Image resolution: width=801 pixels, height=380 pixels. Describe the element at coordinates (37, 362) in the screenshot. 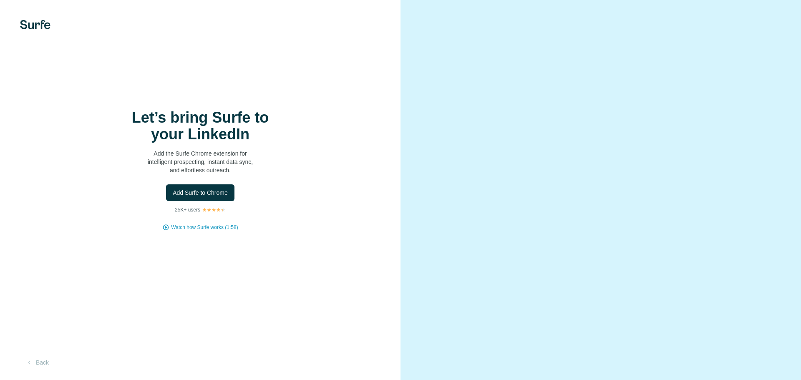

I see `button: Back` at that location.